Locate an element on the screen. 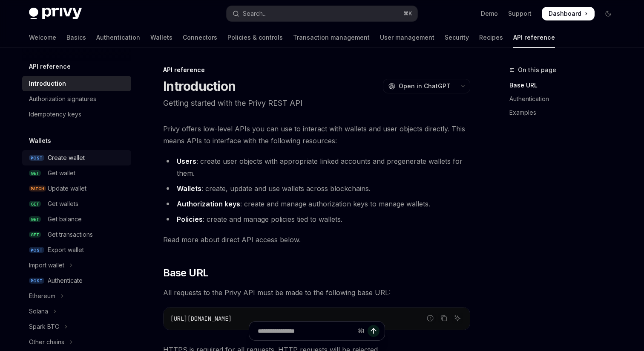 Image resolution: width=644 pixels, height=351 pixels. li: : create user objects with appropriate linked accounts and pregenerate wallets for them. is located at coordinates (317, 167).